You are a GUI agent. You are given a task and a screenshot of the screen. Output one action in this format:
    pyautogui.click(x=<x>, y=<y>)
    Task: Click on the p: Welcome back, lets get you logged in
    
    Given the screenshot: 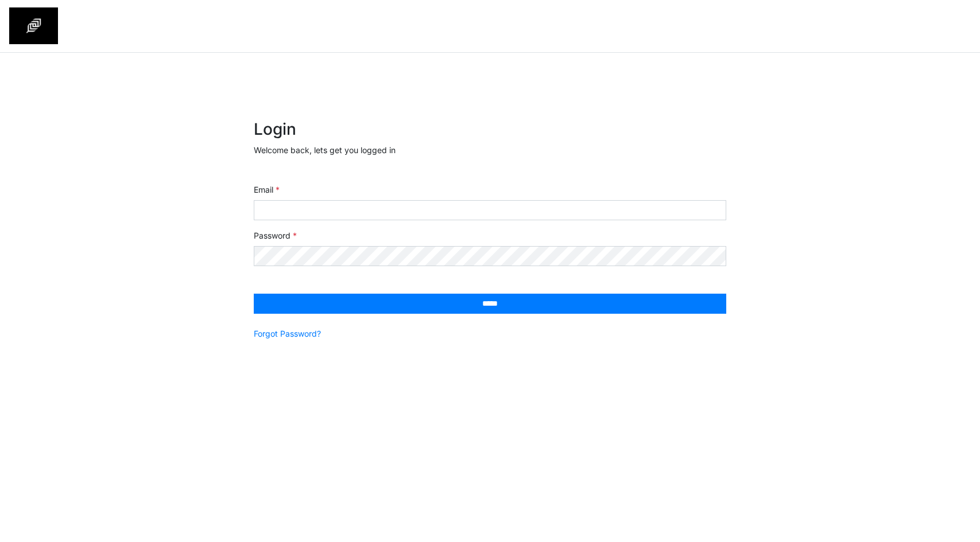 What is the action you would take?
    pyautogui.click(x=490, y=150)
    